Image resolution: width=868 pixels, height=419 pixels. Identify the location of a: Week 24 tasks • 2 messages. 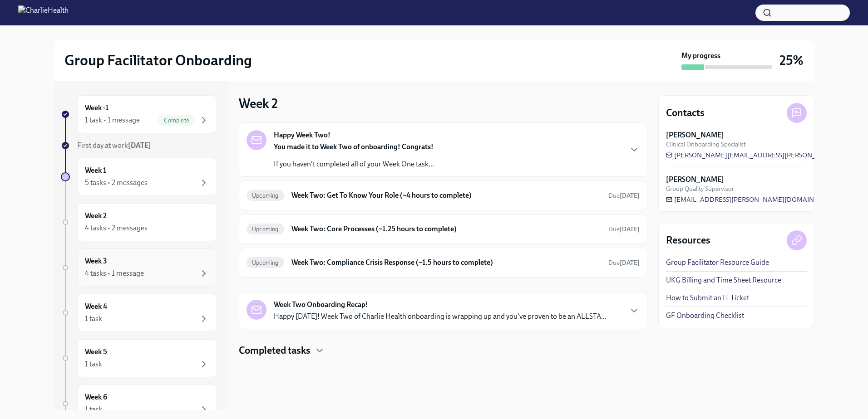
(139, 222).